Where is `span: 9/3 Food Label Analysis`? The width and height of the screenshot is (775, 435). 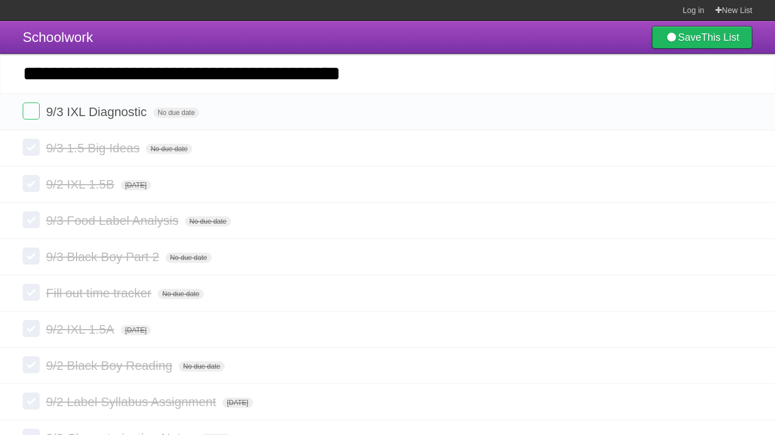
span: 9/3 Food Label Analysis is located at coordinates (113, 221).